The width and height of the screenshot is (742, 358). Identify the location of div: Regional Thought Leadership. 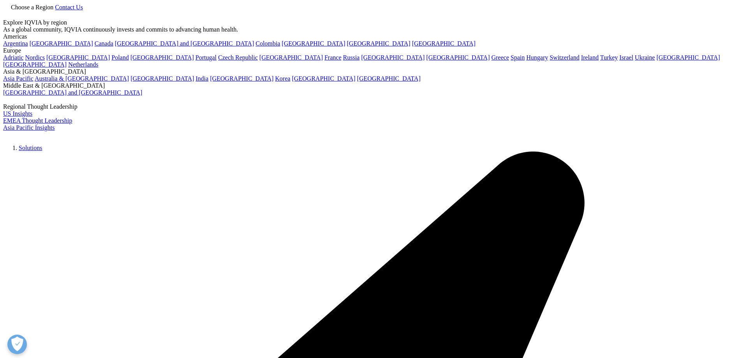
(371, 107).